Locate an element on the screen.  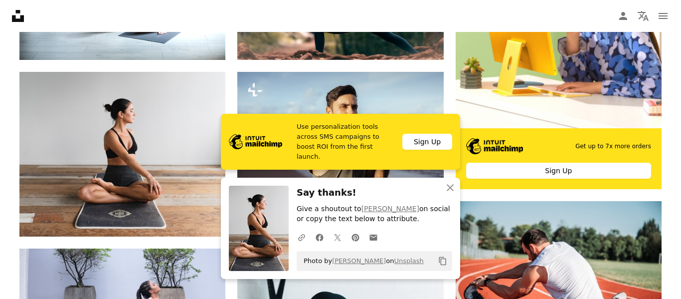
a: Share on Facebook is located at coordinates (320, 237).